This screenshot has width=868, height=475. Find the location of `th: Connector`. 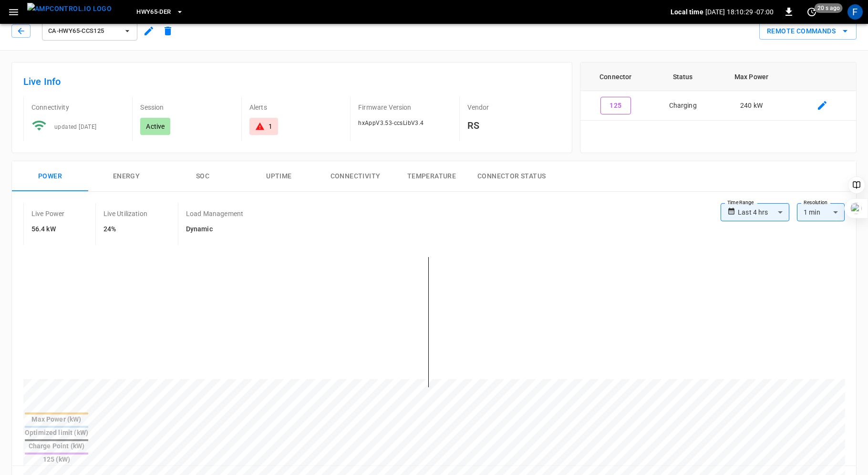

th: Connector is located at coordinates (616, 77).